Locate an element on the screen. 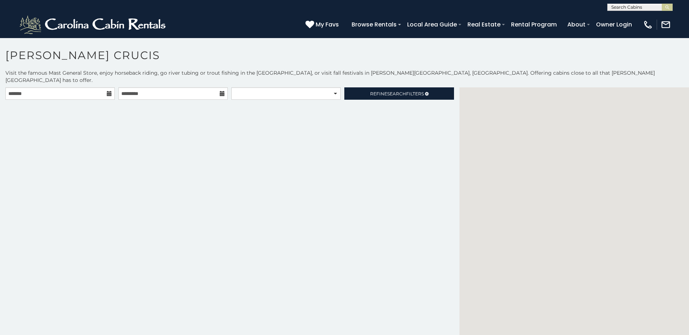  span: Refine Filters is located at coordinates (397, 94).